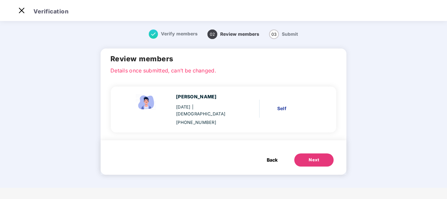 This screenshot has height=199, width=447. Describe the element at coordinates (272, 160) in the screenshot. I see `span: Back` at that location.